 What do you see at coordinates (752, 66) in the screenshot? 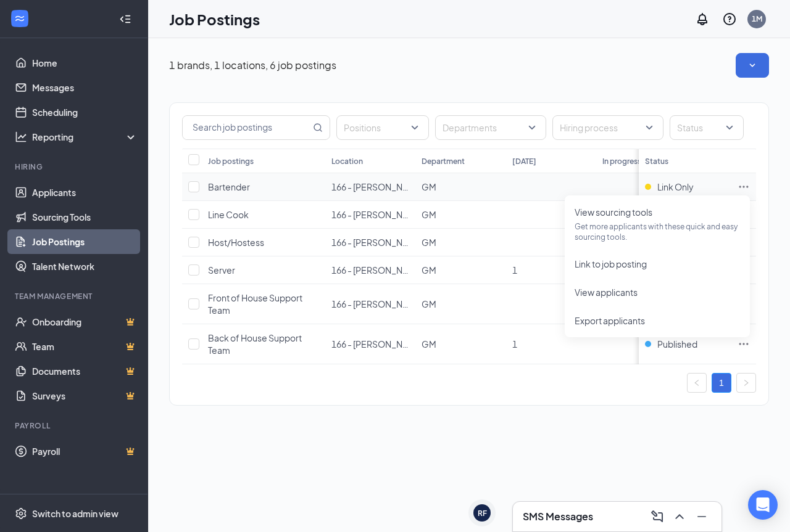
I see `svg: SmallChevronDown` at bounding box center [752, 66].